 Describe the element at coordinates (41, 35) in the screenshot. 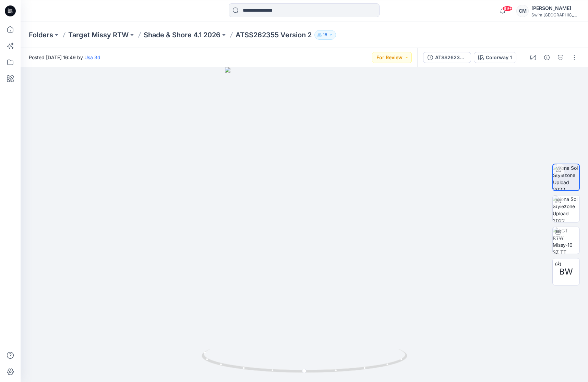

I see `p: Folders` at that location.